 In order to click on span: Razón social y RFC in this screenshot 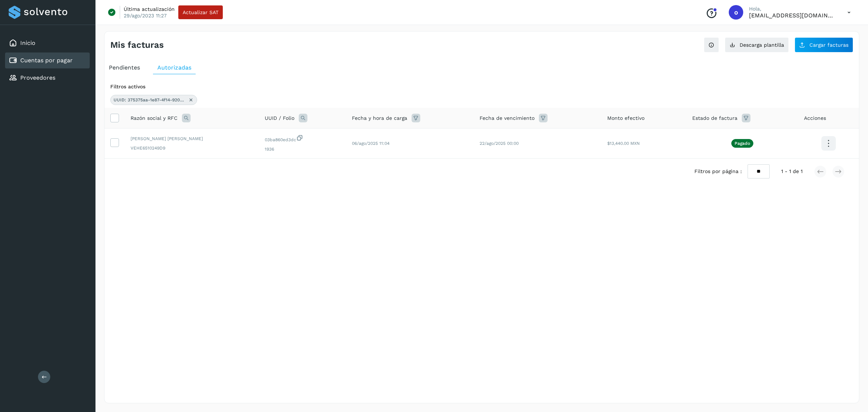, I will do `click(154, 118)`.